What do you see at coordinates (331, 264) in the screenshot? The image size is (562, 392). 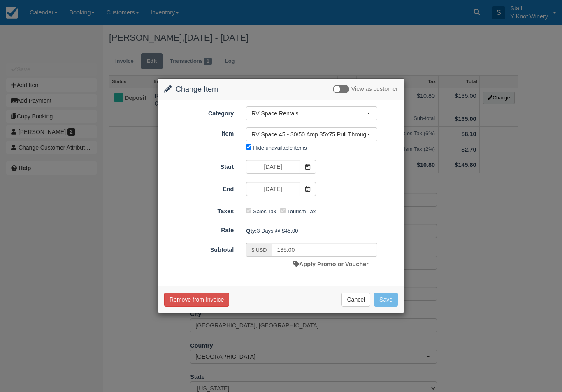 I see `a: Apply Promo or Voucher` at bounding box center [331, 264].